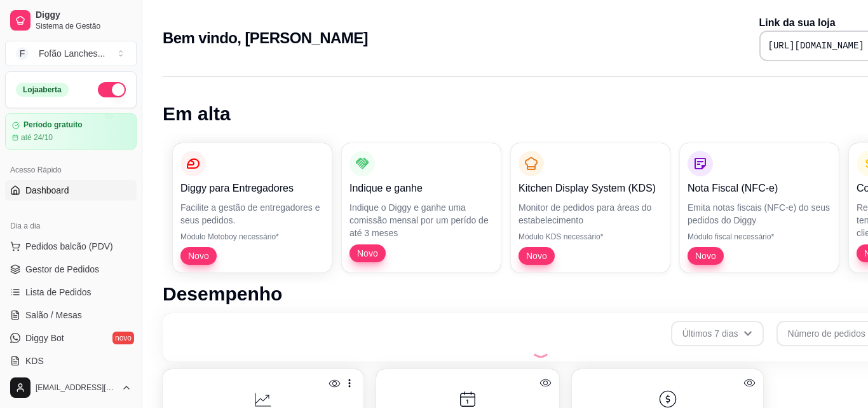 The width and height of the screenshot is (868, 408). I want to click on p: Kitchen Display System (KDS), so click(590, 188).